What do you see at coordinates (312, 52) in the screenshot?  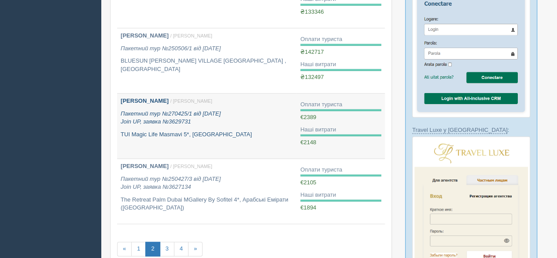 I see `span: ₴142717` at bounding box center [312, 52].